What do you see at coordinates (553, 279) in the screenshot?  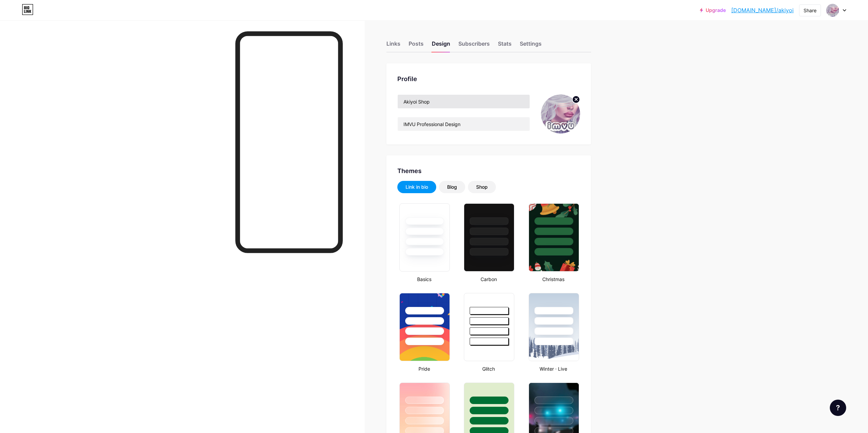 I see `div: Christmas` at bounding box center [553, 279].